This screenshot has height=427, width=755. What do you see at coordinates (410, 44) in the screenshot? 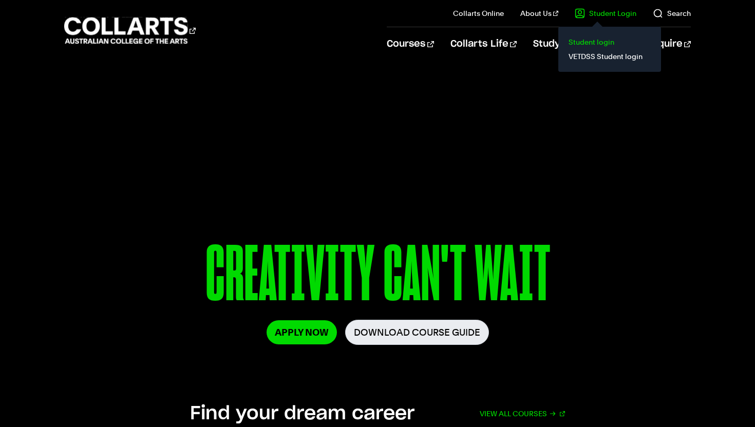
I see `a: Courses` at bounding box center [410, 44].